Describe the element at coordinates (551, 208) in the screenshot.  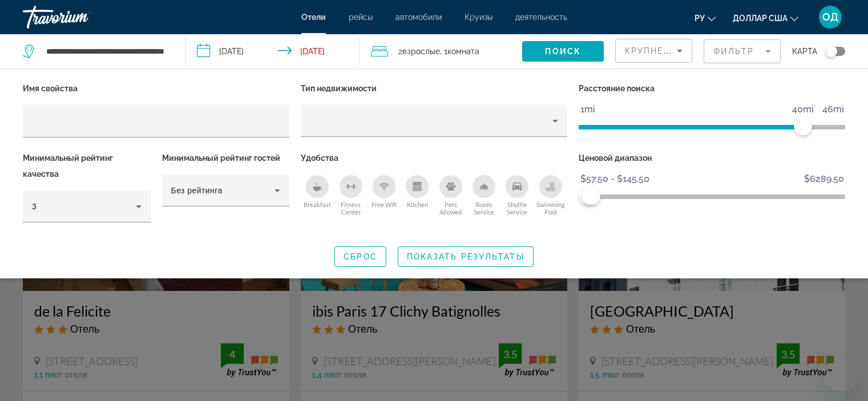
I see `span: Swimming Pool` at that location.